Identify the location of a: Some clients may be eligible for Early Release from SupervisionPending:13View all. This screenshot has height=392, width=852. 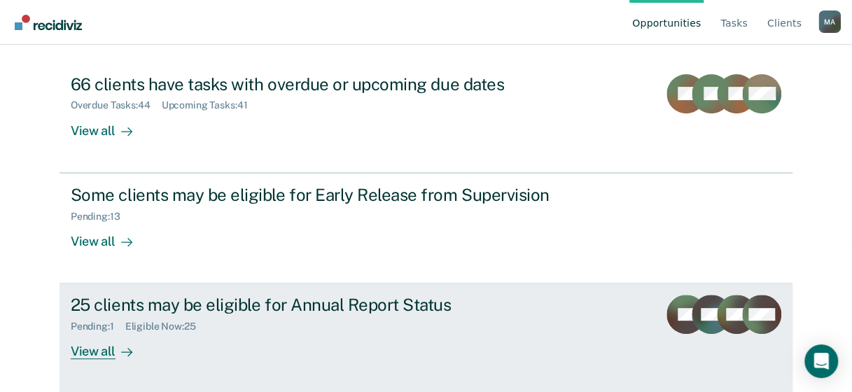
(426, 228).